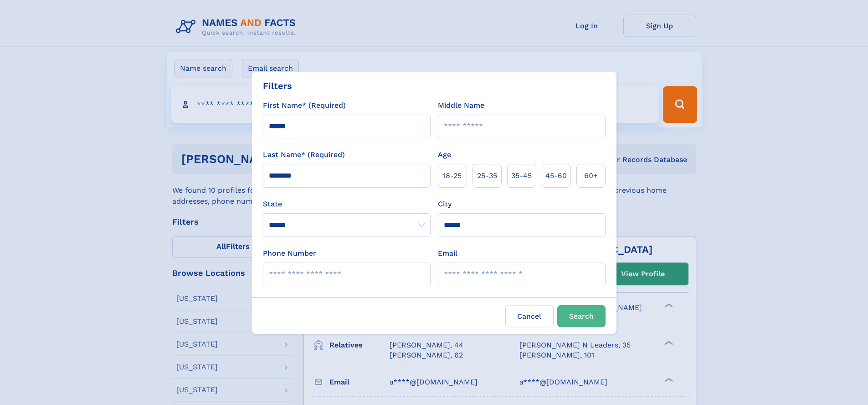 Image resolution: width=868 pixels, height=405 pixels. Describe the element at coordinates (445, 154) in the screenshot. I see `label: Age` at that location.